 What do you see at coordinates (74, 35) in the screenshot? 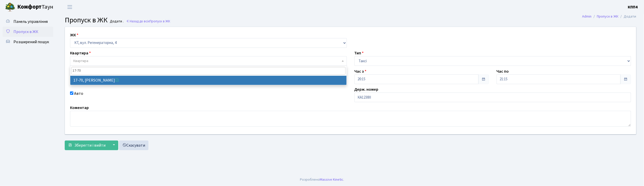
I see `label: ЖК` at bounding box center [74, 35].